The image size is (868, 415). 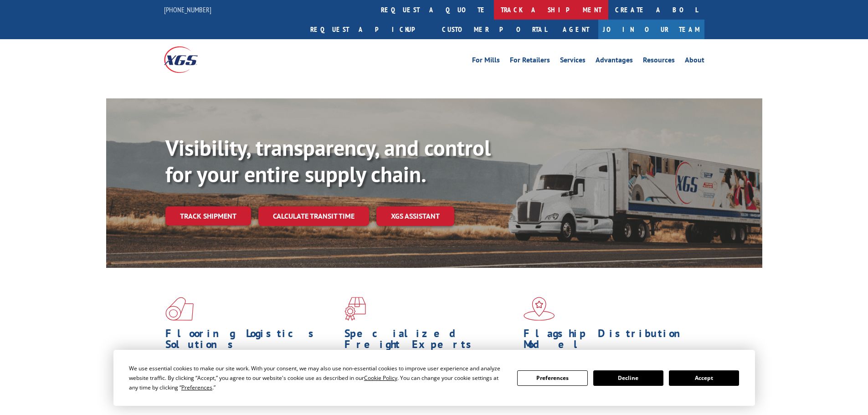 I want to click on img: xgs-icon-total-supply-chain-intelligence-red, so click(x=179, y=309).